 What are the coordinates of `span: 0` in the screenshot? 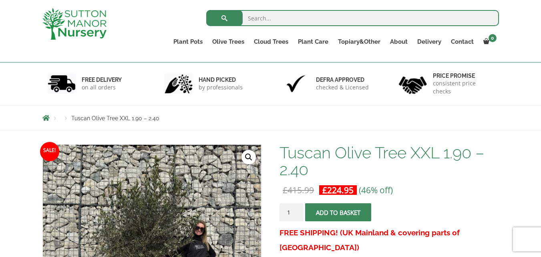 It's located at (492, 38).